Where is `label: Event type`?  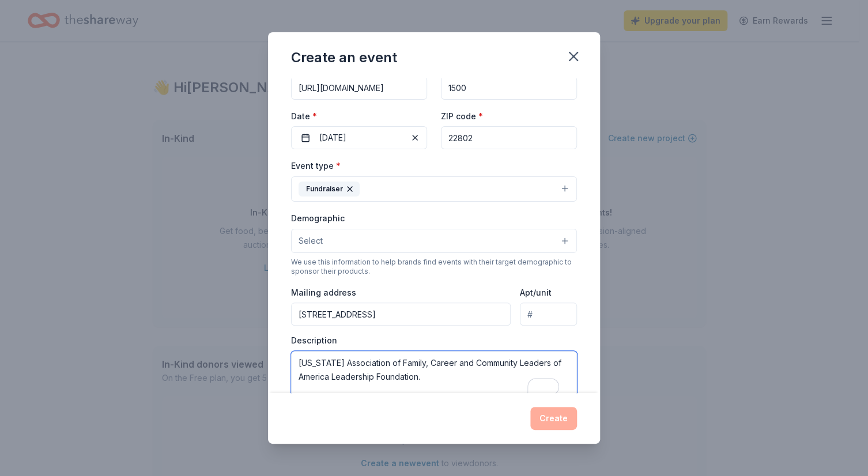
label: Event type is located at coordinates (316, 166).